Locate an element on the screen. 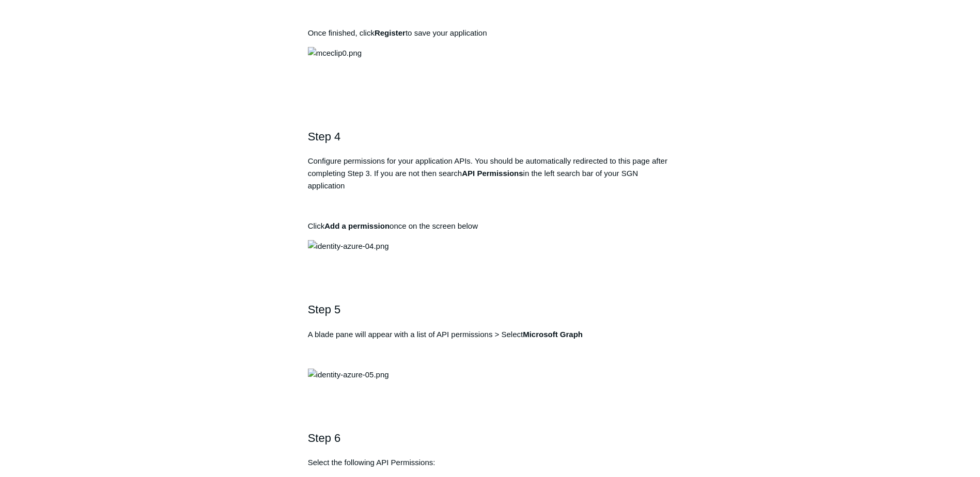  strong: Add a permission is located at coordinates (357, 226).